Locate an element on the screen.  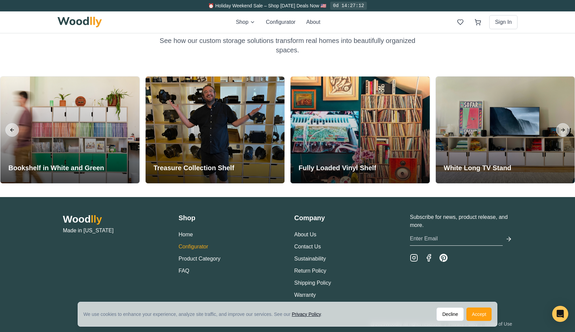
button: Decline is located at coordinates (450, 315).